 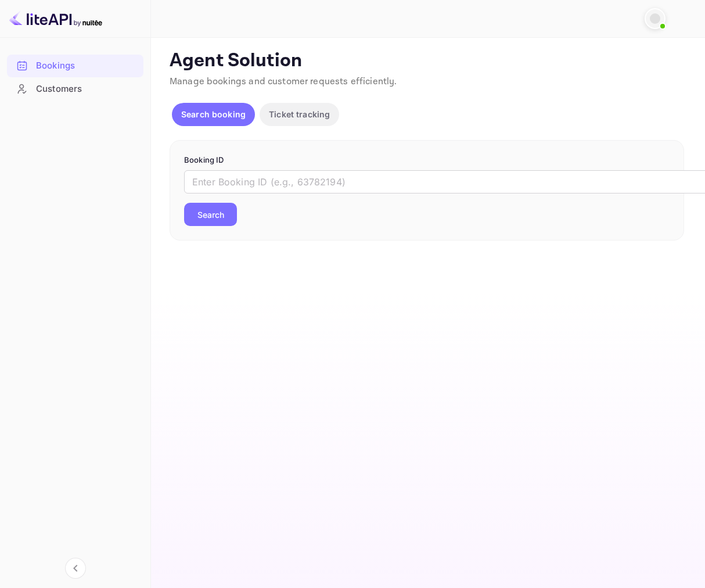 I want to click on p: Agent Solution, so click(x=427, y=61).